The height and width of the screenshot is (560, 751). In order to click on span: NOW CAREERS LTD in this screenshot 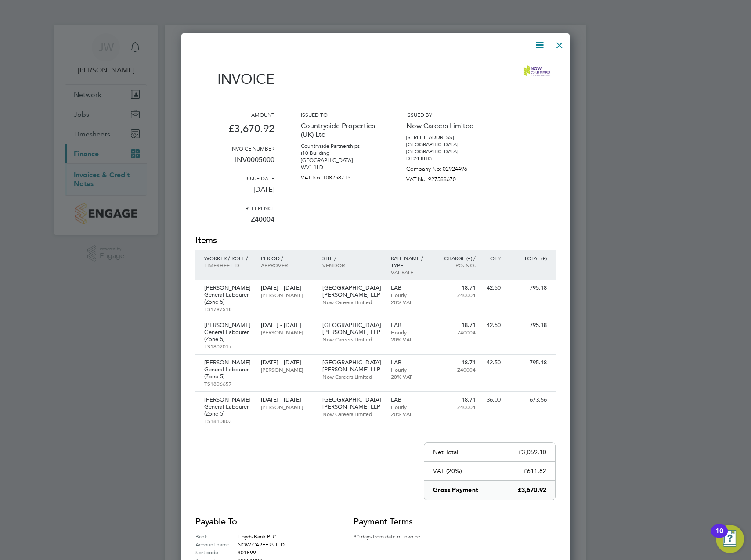, I will do `click(261, 544)`.